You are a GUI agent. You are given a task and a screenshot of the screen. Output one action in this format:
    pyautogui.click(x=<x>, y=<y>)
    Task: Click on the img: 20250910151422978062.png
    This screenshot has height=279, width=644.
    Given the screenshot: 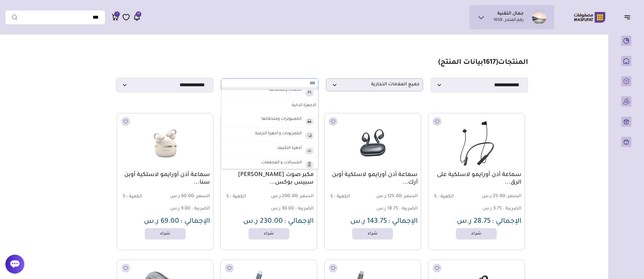 What is the action you would take?
    pyautogui.click(x=373, y=143)
    